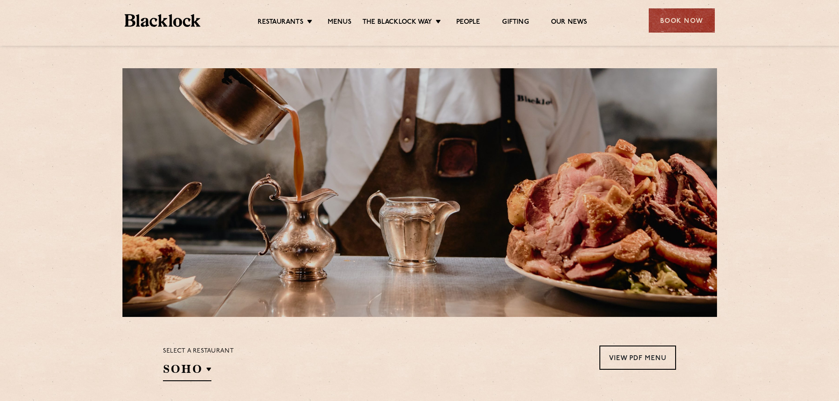 The width and height of the screenshot is (839, 401). I want to click on a: Gifting, so click(515, 23).